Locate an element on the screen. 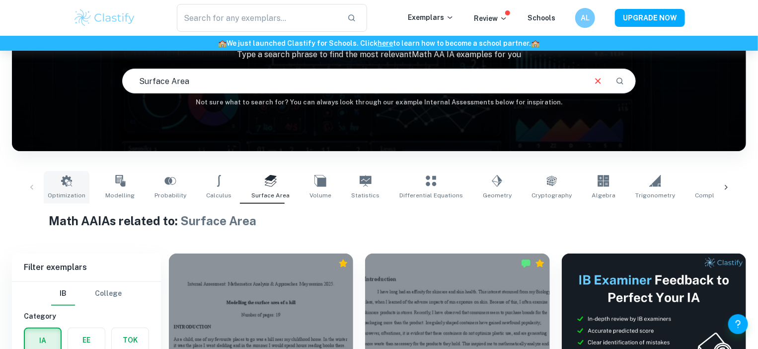 This screenshot has height=349, width=758. h6: We just launched Clastify for Schools. Click to learn how to become a school partner. is located at coordinates (379, 43).